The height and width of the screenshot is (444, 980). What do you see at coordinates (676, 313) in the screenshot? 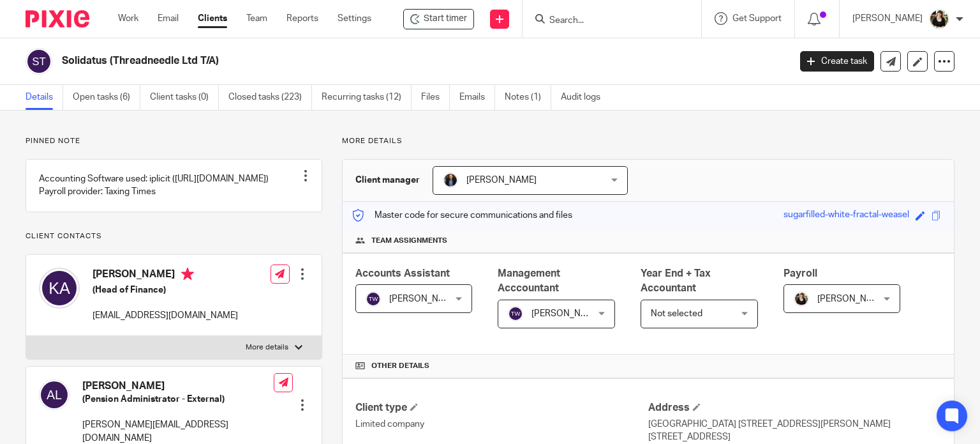
I see `span: Not selected` at bounding box center [676, 313].